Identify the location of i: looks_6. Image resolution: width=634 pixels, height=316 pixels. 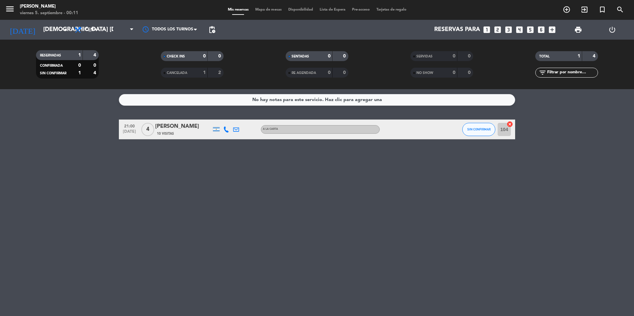
(541, 30).